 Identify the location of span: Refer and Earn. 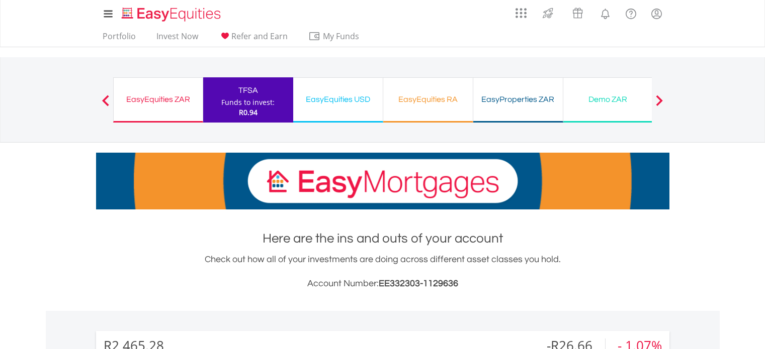
(259, 36).